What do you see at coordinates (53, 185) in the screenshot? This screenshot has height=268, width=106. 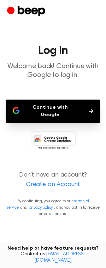 I see `a: Create an Account` at bounding box center [53, 185].